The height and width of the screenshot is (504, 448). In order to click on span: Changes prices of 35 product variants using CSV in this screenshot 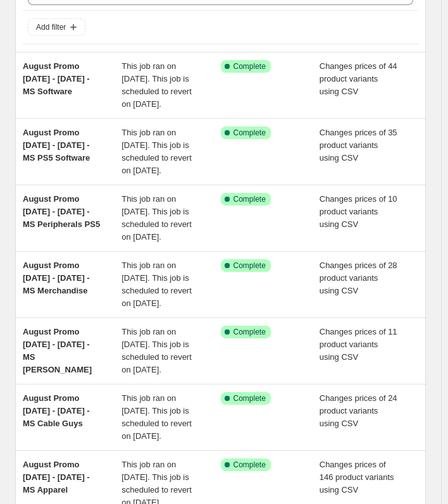, I will do `click(358, 145)`.